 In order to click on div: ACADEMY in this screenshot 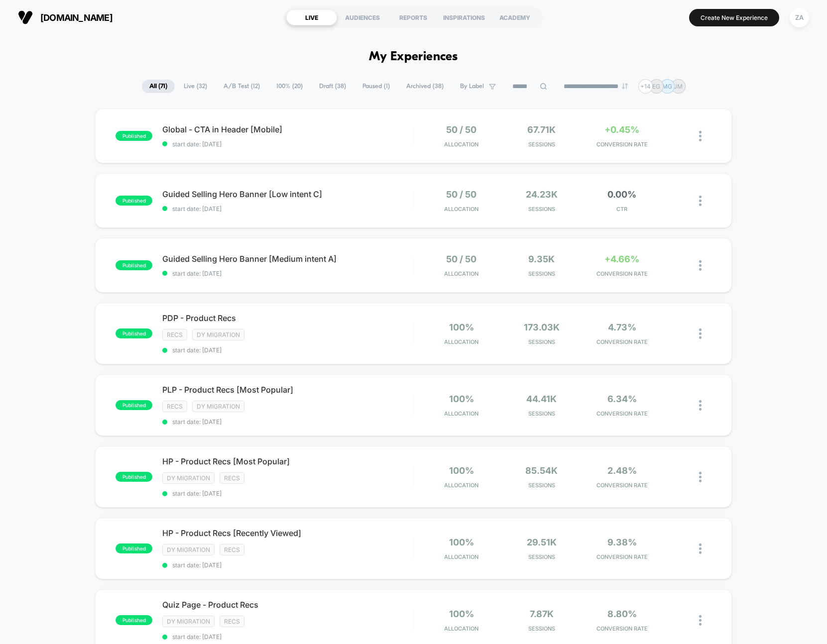, I will do `click(515, 17)`.